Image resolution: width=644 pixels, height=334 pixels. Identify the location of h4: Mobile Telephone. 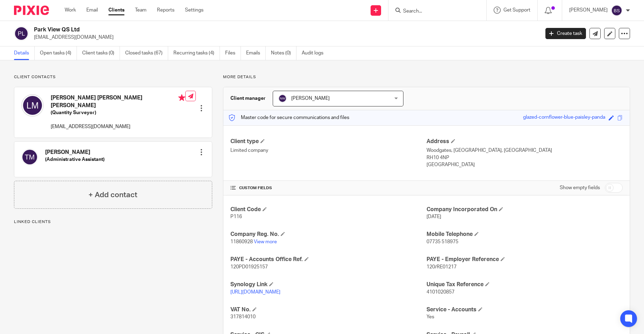
(524, 235).